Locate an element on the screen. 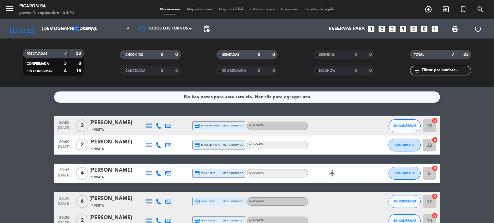 This screenshot has width=494, height=223. strong: 6 is located at coordinates (177, 71).